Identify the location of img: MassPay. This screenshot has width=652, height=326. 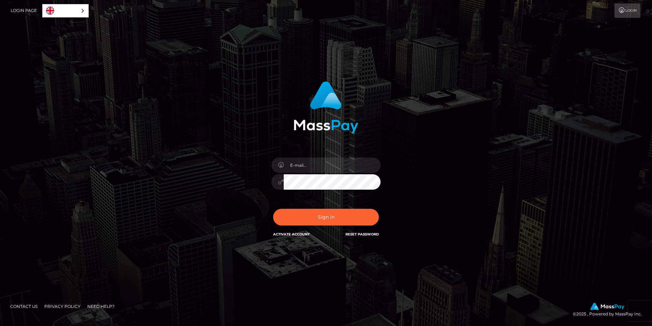
(608, 306).